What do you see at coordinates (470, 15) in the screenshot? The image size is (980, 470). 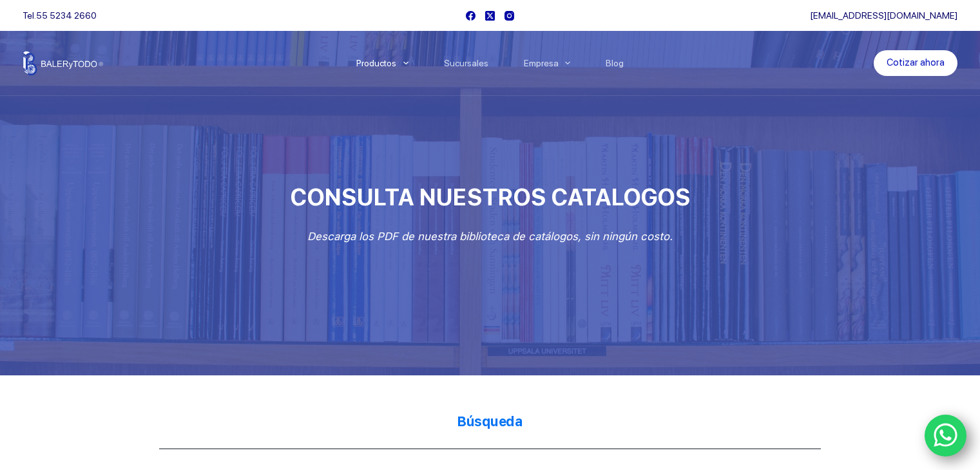 I see `a: Facebook` at bounding box center [470, 15].